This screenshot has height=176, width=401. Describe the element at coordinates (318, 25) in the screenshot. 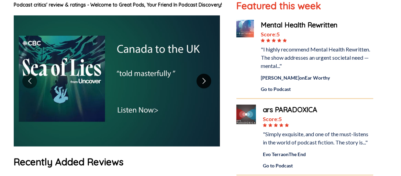

I see `div: Mental Health Rewritten` at that location.